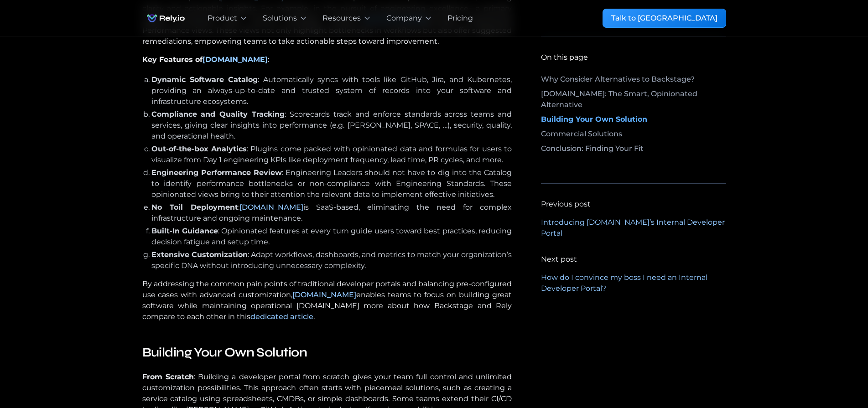 This screenshot has height=408, width=868. What do you see at coordinates (199, 148) in the screenshot?
I see `strong: Out-of-the-box Analytics` at bounding box center [199, 148].